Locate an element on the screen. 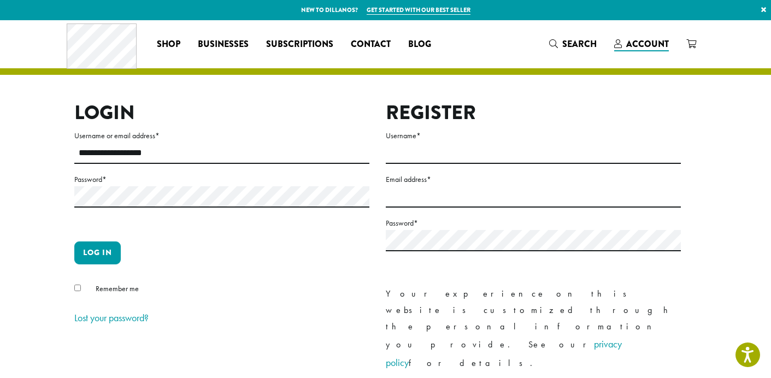  span: Account is located at coordinates (648, 44).